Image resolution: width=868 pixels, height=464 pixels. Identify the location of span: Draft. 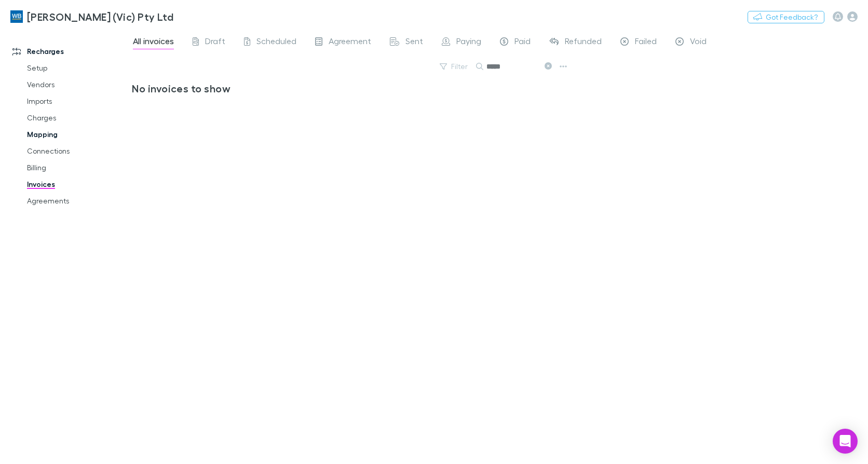
(215, 43).